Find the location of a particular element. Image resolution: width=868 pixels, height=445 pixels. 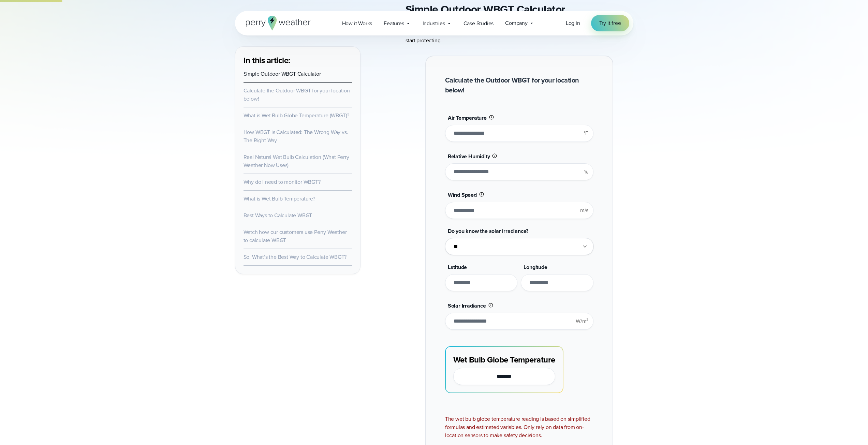

h3: In this article: is located at coordinates (298, 60).